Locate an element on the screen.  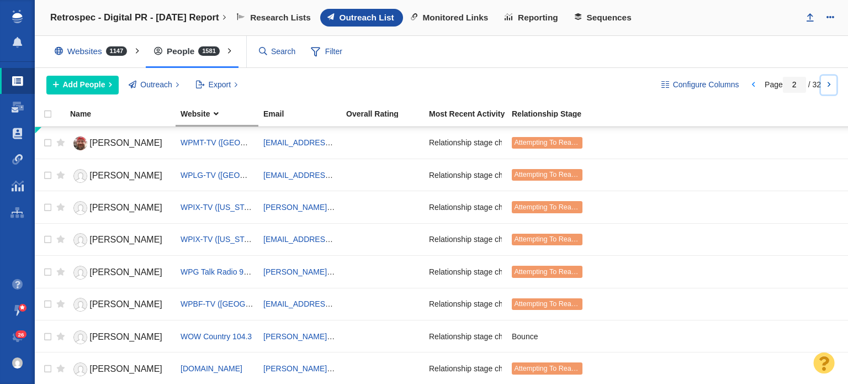
button: Configure Columns is located at coordinates (700, 85).